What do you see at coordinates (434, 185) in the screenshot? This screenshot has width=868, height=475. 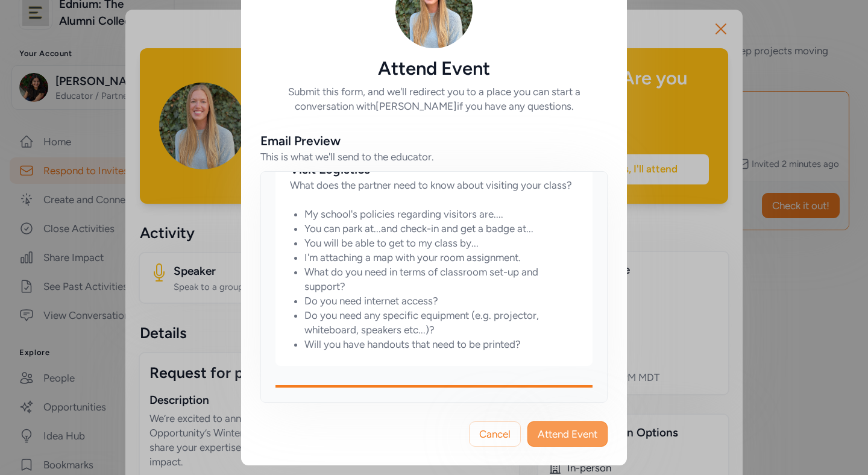 I see `div: What does the partner need to know about visiting your class?` at bounding box center [434, 185].